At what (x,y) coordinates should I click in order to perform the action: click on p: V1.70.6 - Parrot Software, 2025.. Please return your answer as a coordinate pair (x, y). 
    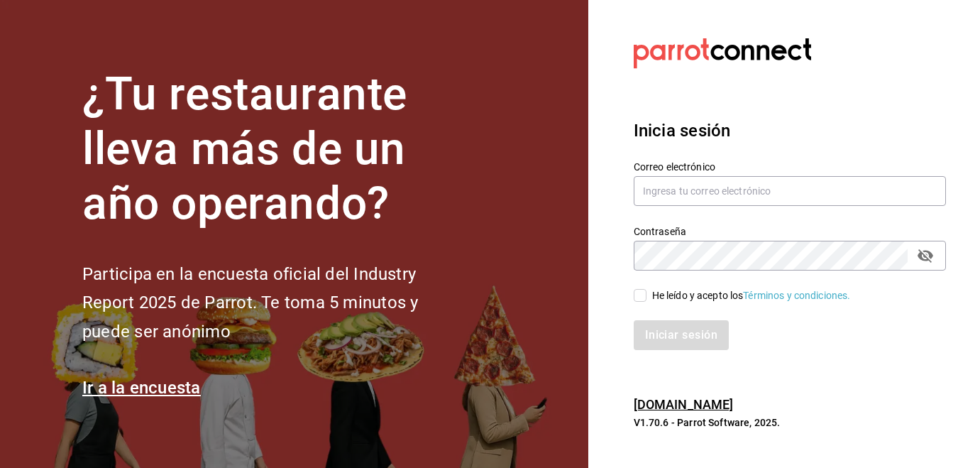
    Looking at the image, I should click on (790, 423).